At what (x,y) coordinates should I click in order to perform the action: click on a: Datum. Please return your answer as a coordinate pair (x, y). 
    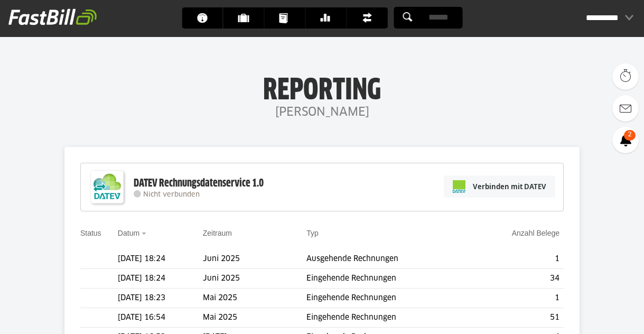
    Looking at the image, I should click on (128, 233).